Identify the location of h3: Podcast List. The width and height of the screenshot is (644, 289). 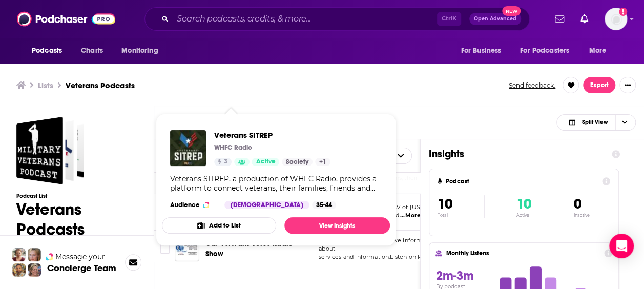
(77, 196).